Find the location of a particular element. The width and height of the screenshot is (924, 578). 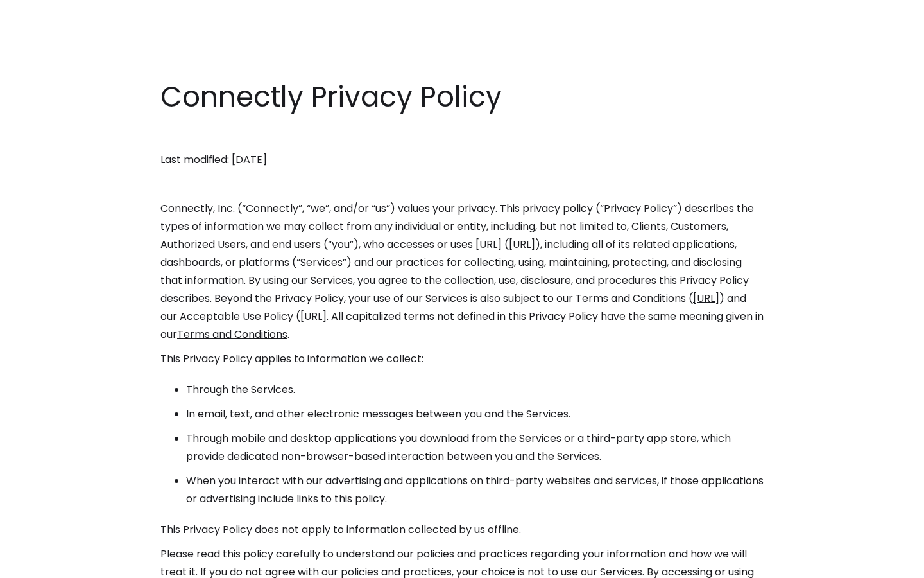

p: Connectly, Inc. (“Connectly”, “we”, and/or “us”) values your privacy. This privacy policy (“Priva... is located at coordinates (462, 271).